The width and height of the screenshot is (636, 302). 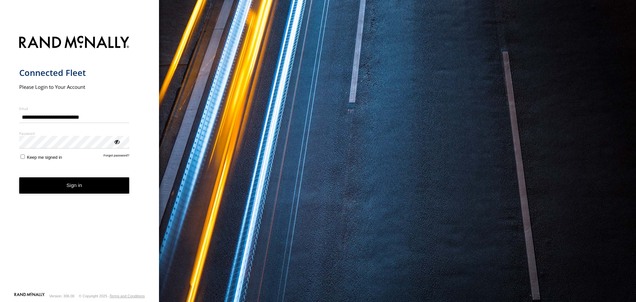 What do you see at coordinates (44, 157) in the screenshot?
I see `span: Keep me signed in` at bounding box center [44, 157].